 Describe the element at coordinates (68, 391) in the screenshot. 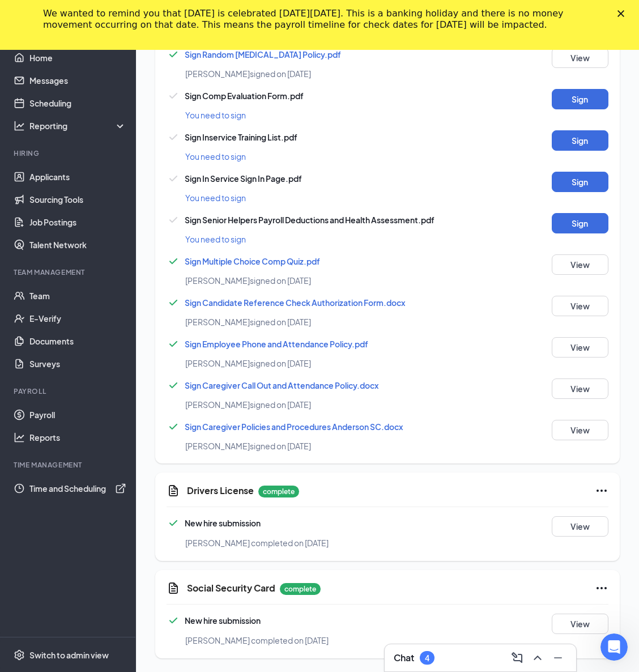

I see `div: Payroll` at that location.